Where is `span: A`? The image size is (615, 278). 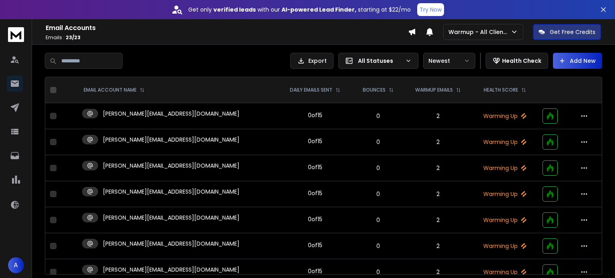 span: A is located at coordinates (16, 265).